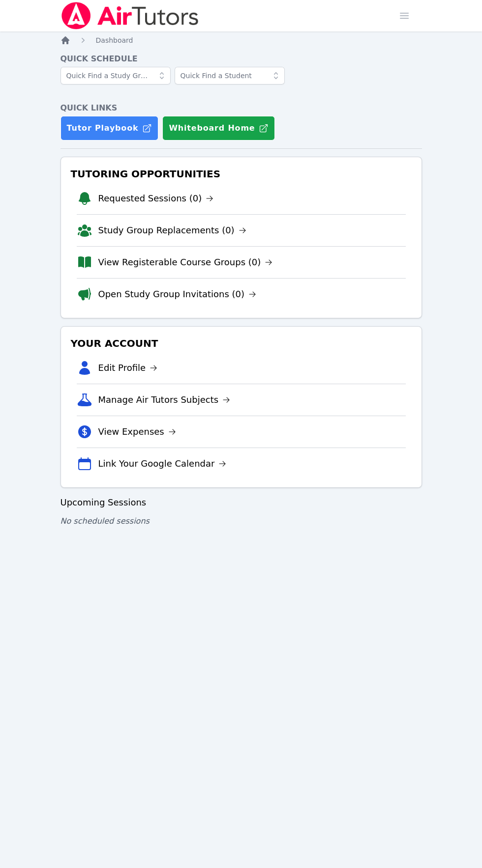  What do you see at coordinates (137, 432) in the screenshot?
I see `a: View Expenses` at bounding box center [137, 432].